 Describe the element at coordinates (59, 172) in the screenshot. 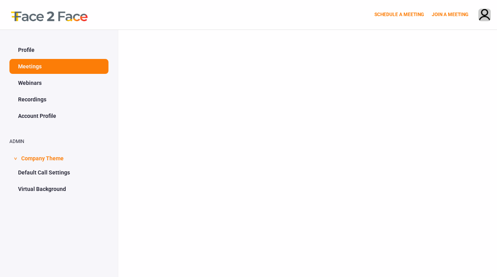

I see `a: Default Call Settings` at that location.